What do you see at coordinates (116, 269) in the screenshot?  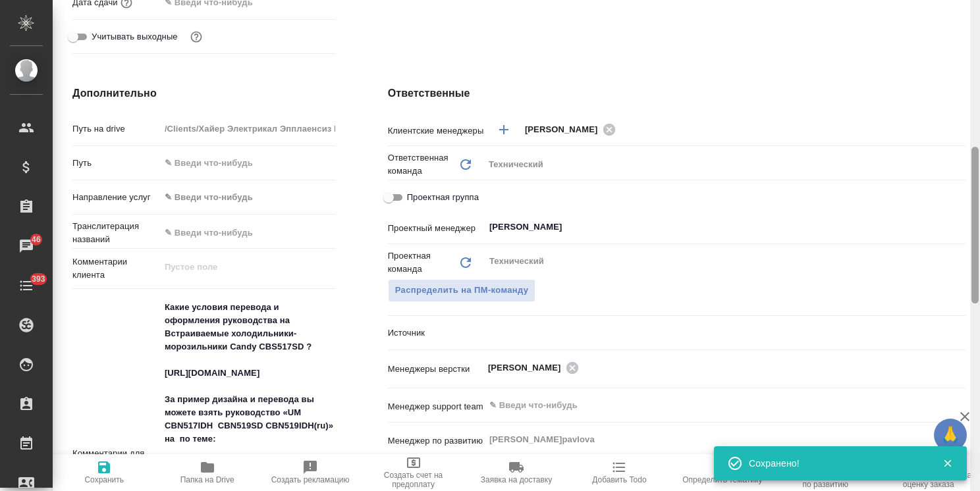 I see `p: Комментарии клиента` at bounding box center [116, 269].